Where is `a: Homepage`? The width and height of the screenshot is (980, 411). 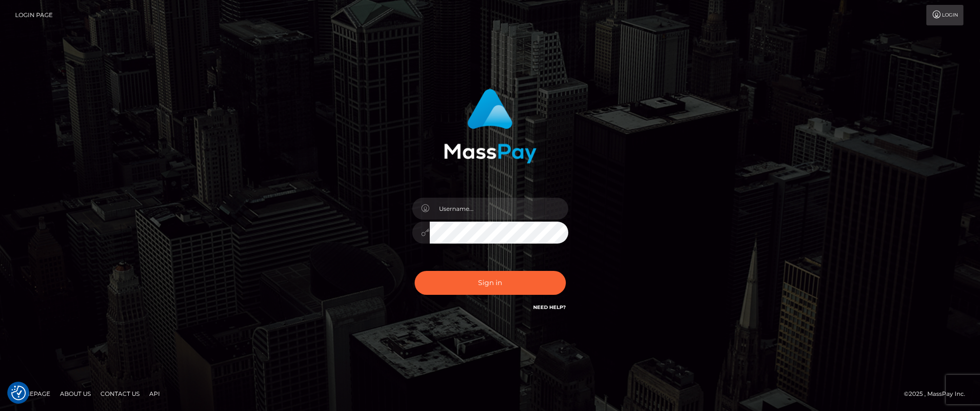 a: Homepage is located at coordinates (32, 394).